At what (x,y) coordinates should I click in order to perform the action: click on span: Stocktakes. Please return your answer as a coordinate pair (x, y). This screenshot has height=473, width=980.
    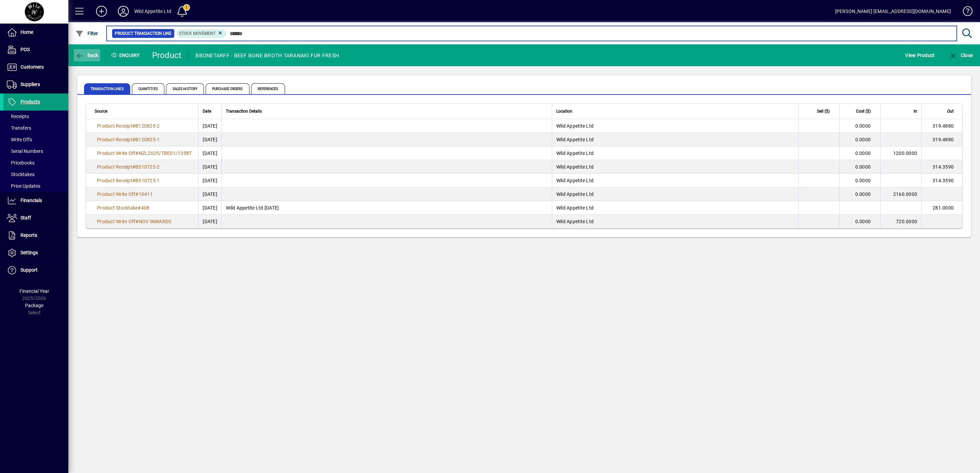
    Looking at the image, I should click on (21, 174).